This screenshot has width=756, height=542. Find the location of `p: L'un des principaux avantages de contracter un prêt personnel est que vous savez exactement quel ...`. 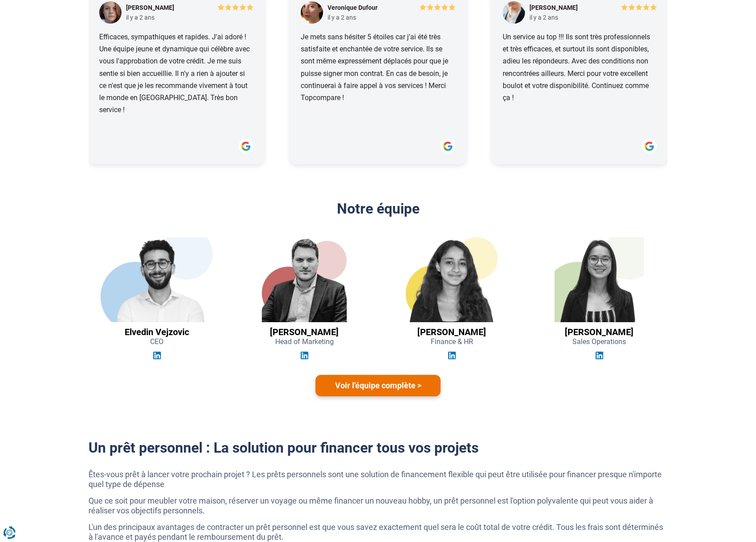

p: L'un des principaux avantages de contracter un prêt personnel est que vous savez exactement quel ... is located at coordinates (378, 532).